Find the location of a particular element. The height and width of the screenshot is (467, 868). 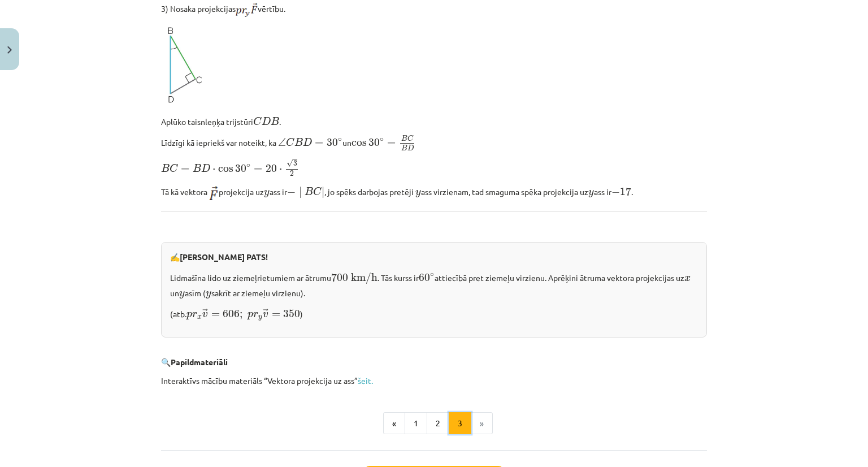

span: 60 is located at coordinates (424, 278).